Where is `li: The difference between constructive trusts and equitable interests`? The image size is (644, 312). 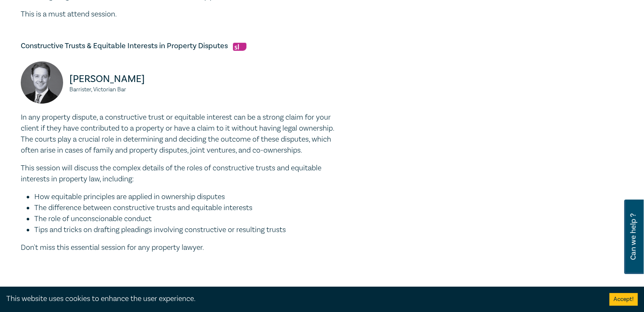
li: The difference between constructive trusts and equitable interests is located at coordinates (189, 208).